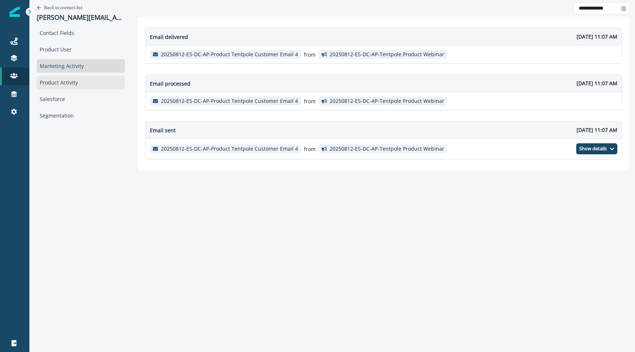 This screenshot has height=352, width=635. What do you see at coordinates (163, 130) in the screenshot?
I see `p: Email sent` at bounding box center [163, 130].